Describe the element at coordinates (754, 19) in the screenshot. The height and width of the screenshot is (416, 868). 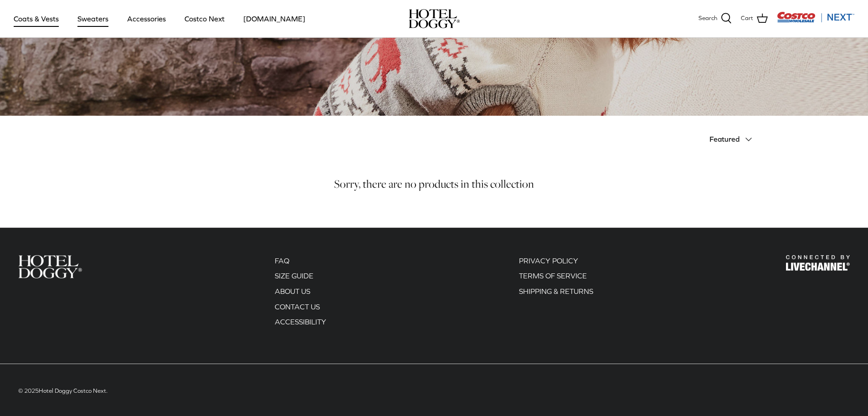
I see `a: Cart` at that location.